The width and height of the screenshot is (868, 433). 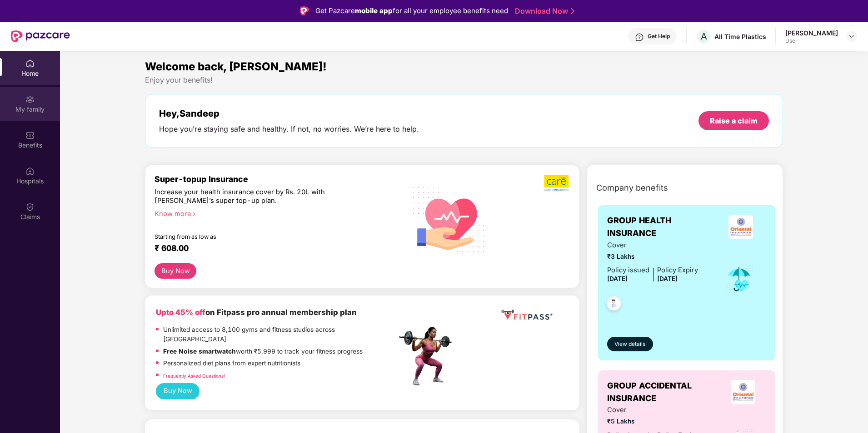 I want to click on span: GROUP ACCIDENTAL INSURANCE, so click(x=663, y=392).